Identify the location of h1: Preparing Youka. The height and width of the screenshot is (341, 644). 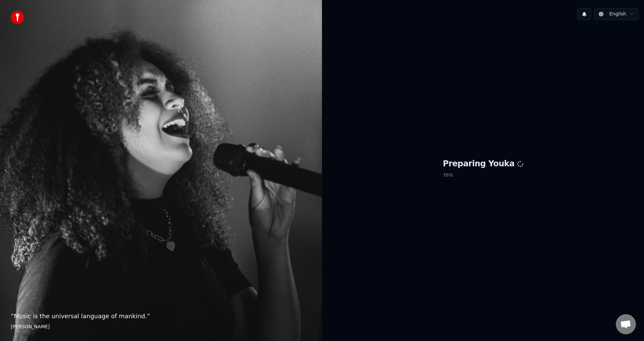
(483, 164).